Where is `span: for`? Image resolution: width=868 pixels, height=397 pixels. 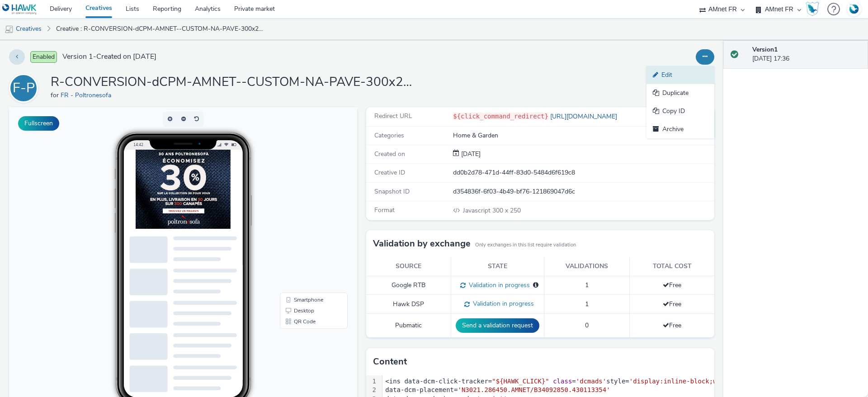
span: for is located at coordinates (56, 95).